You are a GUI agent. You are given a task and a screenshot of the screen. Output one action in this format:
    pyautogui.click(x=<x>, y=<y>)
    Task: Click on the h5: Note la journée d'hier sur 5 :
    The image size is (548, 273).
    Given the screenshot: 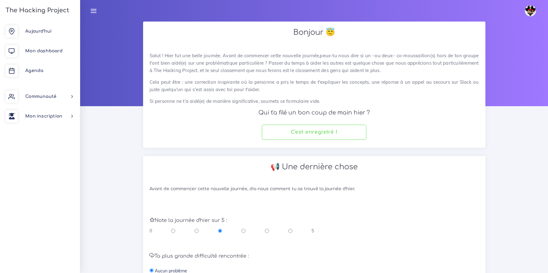 What is the action you would take?
    pyautogui.click(x=314, y=221)
    